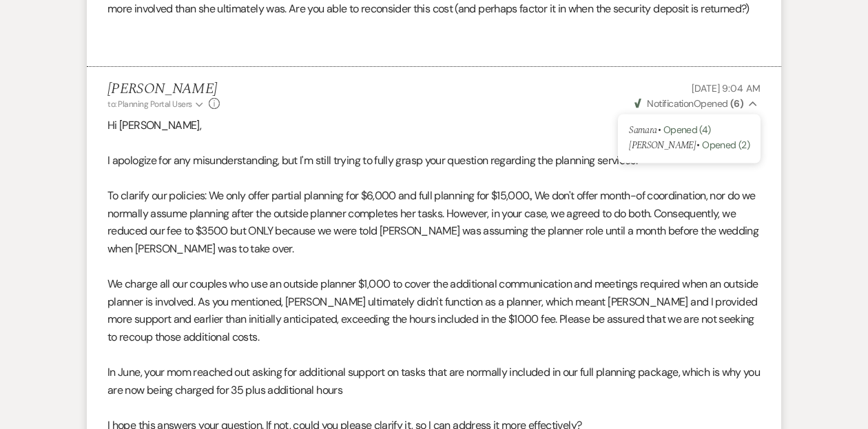 Image resolution: width=868 pixels, height=429 pixels. What do you see at coordinates (726, 146) in the screenshot?
I see `span: Opened (2)` at bounding box center [726, 146].